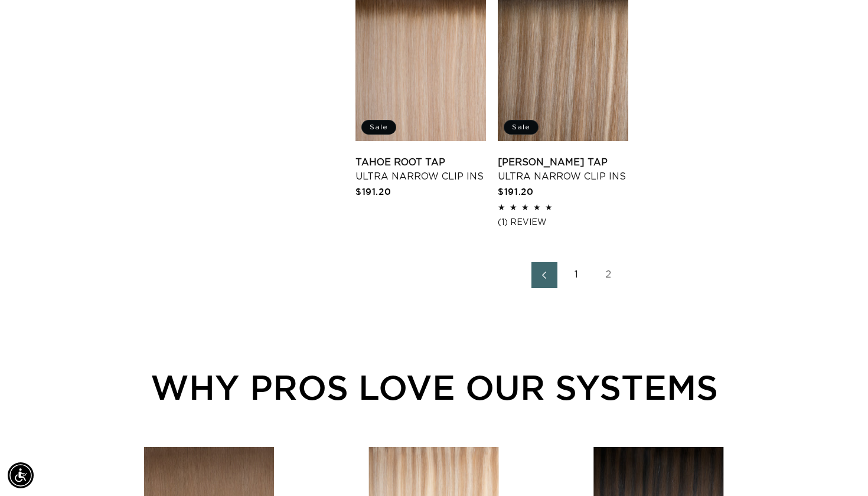 The height and width of the screenshot is (496, 868). I want to click on a: Previous page, so click(544, 275).